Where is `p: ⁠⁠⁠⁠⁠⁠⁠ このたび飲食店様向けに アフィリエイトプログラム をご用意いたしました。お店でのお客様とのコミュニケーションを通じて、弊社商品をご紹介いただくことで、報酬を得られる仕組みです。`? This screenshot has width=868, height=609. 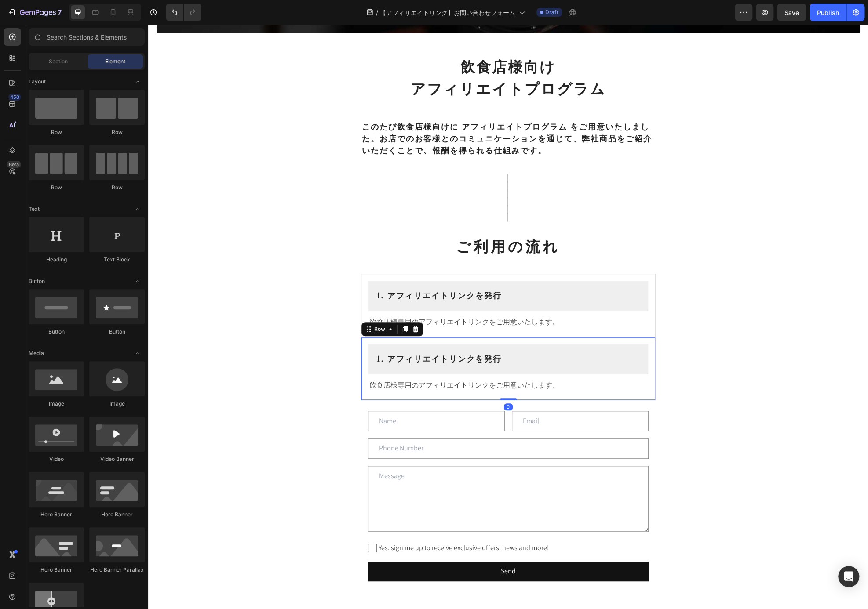
p: ⁠⁠⁠⁠⁠⁠⁠ このたび飲食店様向けに アフィリエイトプログラム をご用意いたしました。お店でのお客様とのコミュニケーションを通じて、弊社商品をご紹介いただくことで、報酬を得られる仕組みです。 is located at coordinates (360, 107).